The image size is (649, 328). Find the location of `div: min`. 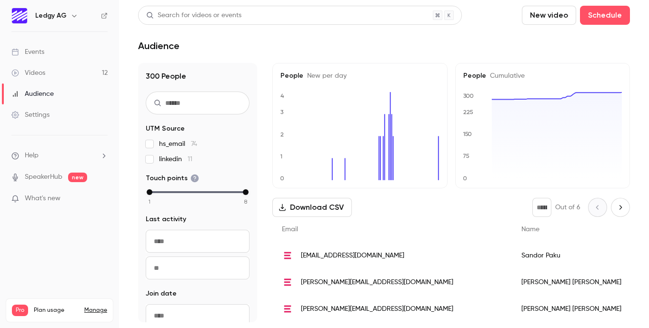

div: min is located at coordinates (149, 192).